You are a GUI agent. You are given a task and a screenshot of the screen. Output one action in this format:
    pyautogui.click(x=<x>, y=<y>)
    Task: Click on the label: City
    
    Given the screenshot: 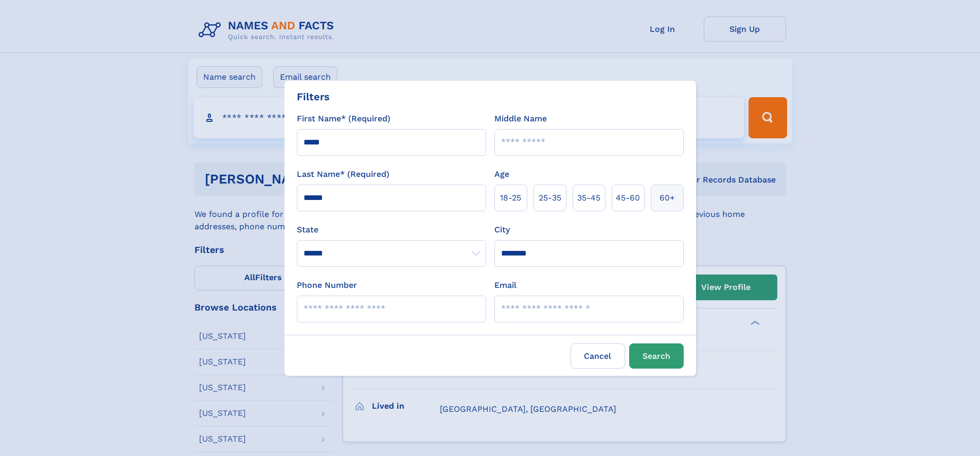 What is the action you would take?
    pyautogui.click(x=502, y=230)
    